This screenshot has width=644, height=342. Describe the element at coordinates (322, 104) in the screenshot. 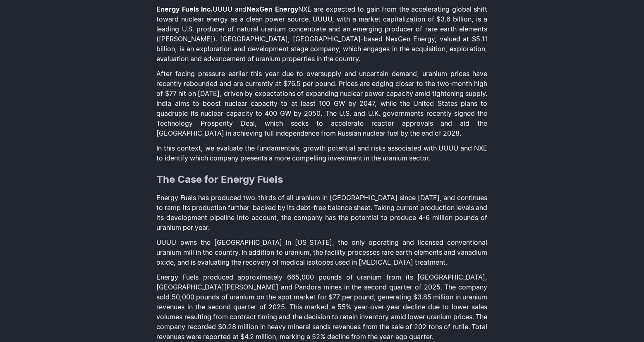

I see `p: After facing pressure earlier this year due to oversupply and uncertain demand, uranium prices ha...` at that location.